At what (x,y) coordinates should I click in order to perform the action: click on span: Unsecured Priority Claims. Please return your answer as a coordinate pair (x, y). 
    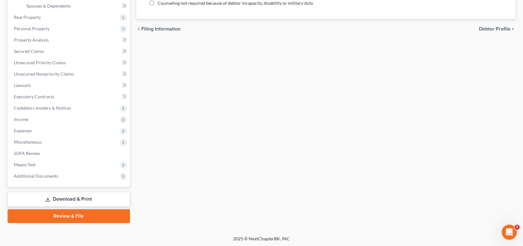
    Looking at the image, I should click on (40, 62).